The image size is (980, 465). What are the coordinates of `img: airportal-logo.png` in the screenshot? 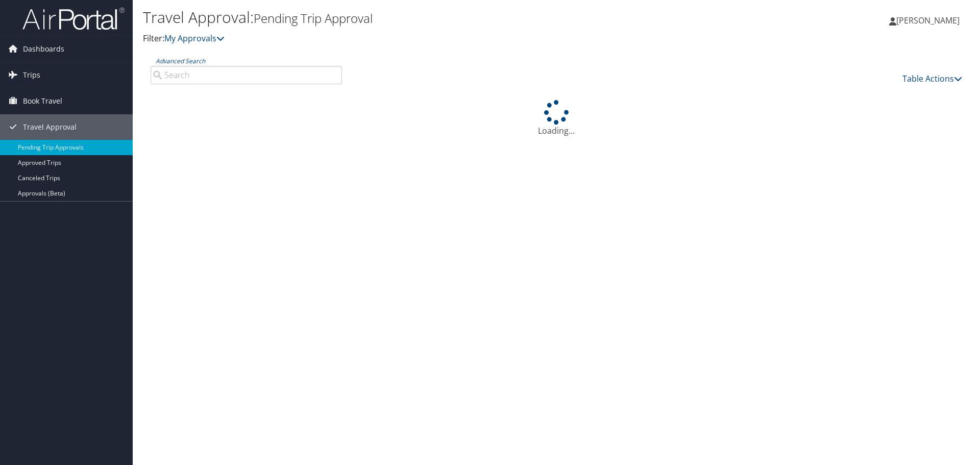 It's located at (74, 18).